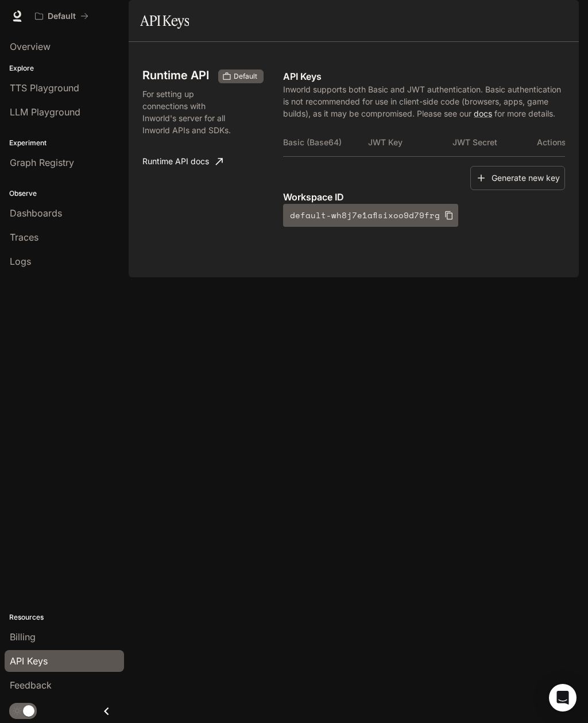  I want to click on p: Default, so click(62, 16).